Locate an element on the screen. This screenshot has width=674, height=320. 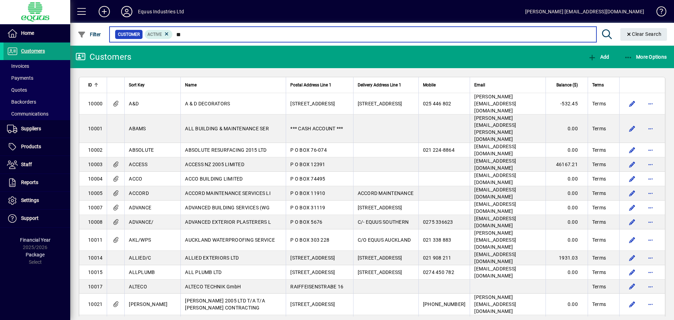
span: 10000 is located at coordinates (95, 104).